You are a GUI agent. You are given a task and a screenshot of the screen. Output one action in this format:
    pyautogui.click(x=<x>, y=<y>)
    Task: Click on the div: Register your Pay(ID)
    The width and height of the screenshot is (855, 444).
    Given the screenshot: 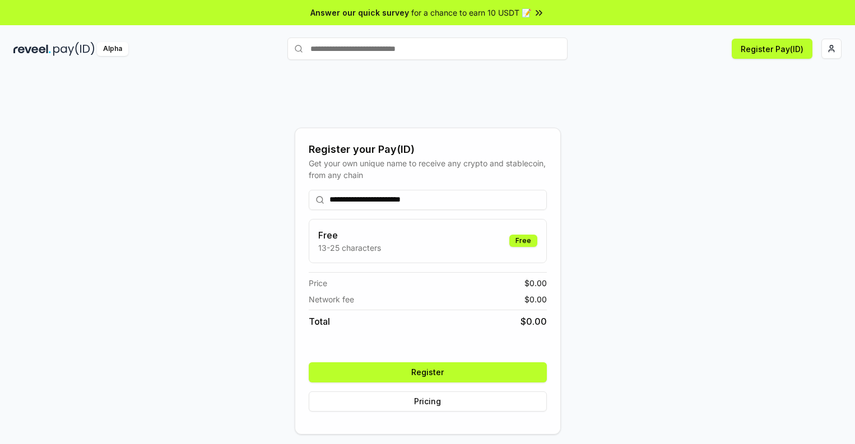 What is the action you would take?
    pyautogui.click(x=427, y=150)
    